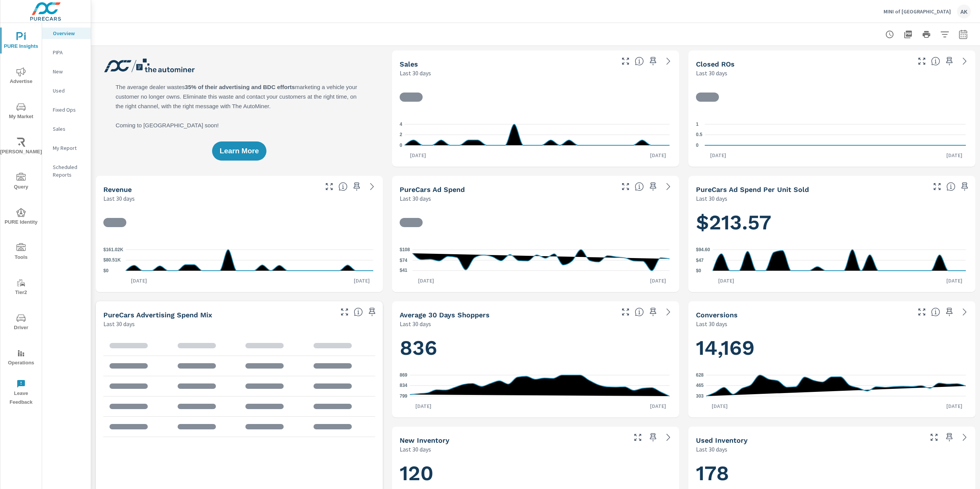  I want to click on span: Number of Repair Orders Closed by the selected dealership group over the selected time range. [So..., so click(935, 61).